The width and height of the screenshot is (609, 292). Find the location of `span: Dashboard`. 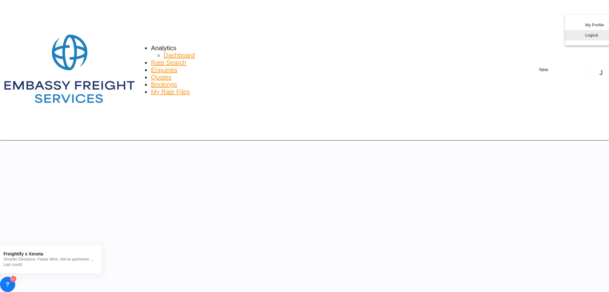

span: Dashboard is located at coordinates (179, 55).